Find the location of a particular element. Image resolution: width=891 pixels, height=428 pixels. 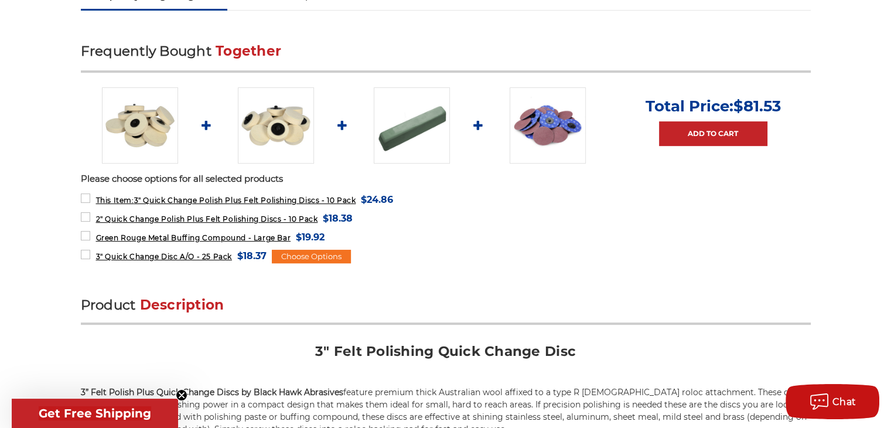

p: Please choose options for all selected products is located at coordinates (446, 179).